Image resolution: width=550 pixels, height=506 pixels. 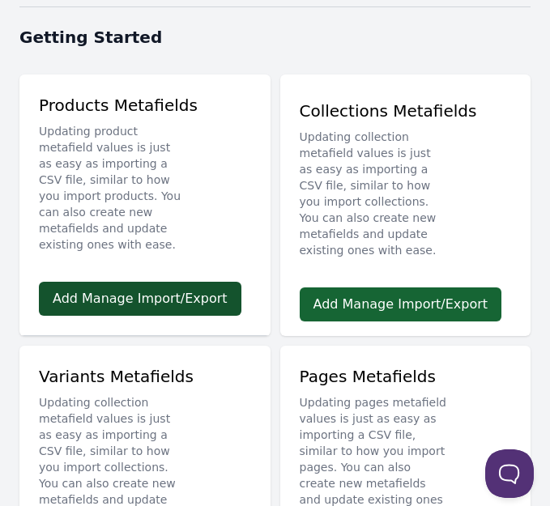 I want to click on h1: Getting Started, so click(x=274, y=37).